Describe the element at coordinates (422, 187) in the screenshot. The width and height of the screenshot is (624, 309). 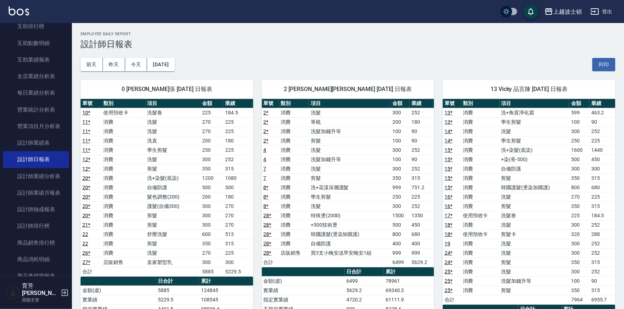
I see `td: 751.2` at that location.